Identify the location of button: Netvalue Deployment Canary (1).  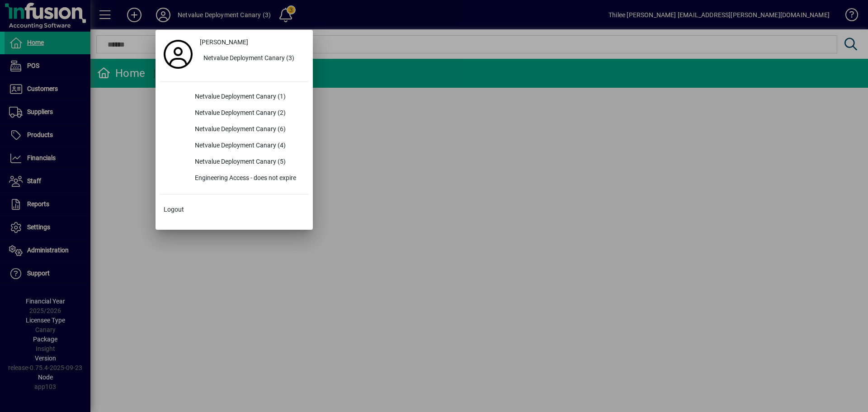
(234, 97).